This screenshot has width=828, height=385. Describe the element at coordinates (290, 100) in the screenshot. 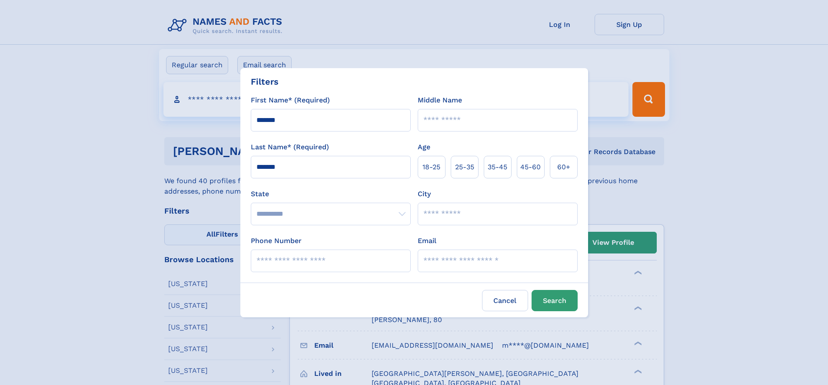

I see `label: First Name* (Required)` at that location.